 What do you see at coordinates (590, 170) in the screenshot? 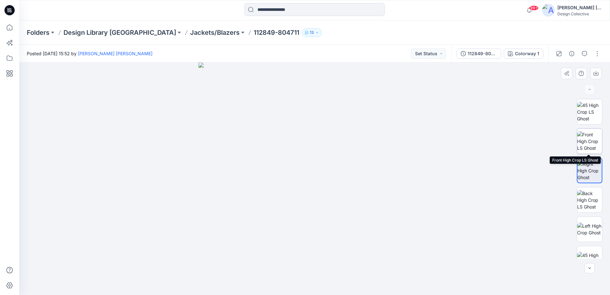
I see `img: Right High Crop Ghost` at bounding box center [590, 170].